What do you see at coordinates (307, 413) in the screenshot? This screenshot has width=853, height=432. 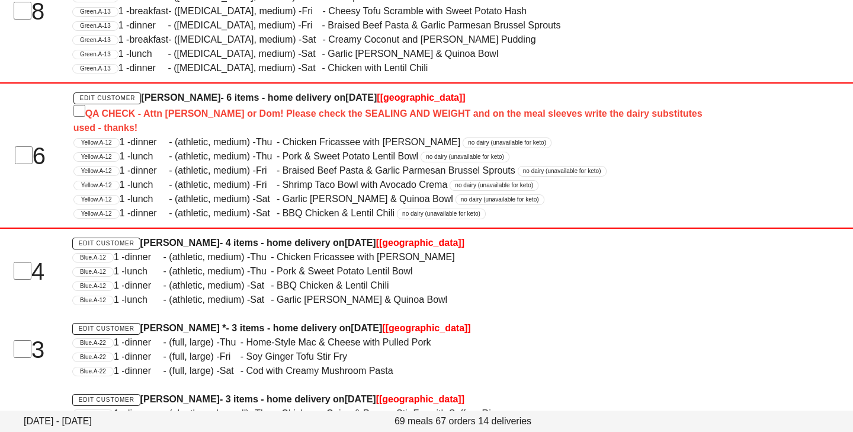 I see `span: 1 - - (plantbased, small) - - Chickpea, Onion & Pepper Stir Fry with Saffron Rice` at bounding box center [307, 413].